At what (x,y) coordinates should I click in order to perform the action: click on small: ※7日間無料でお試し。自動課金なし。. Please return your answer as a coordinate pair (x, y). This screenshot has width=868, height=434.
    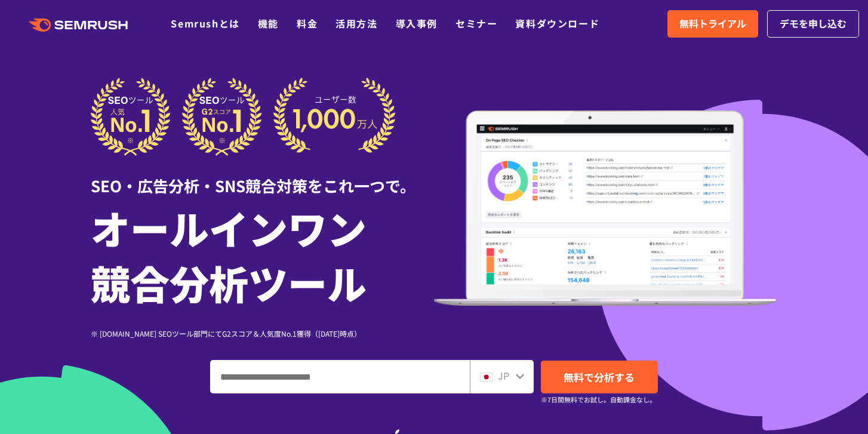
    Looking at the image, I should click on (598, 399).